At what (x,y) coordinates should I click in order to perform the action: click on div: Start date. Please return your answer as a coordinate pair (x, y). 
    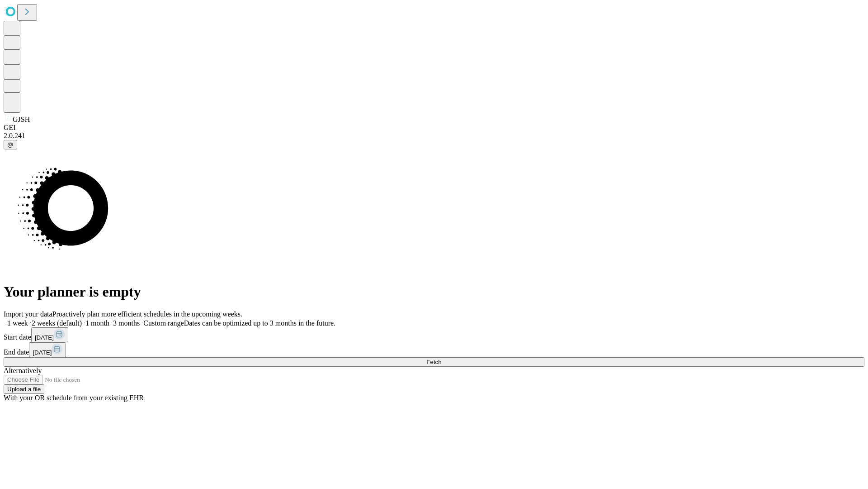
    Looking at the image, I should click on (434, 334).